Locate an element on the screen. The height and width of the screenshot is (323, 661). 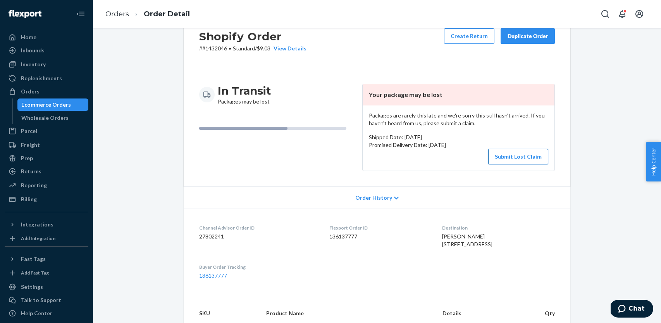
a: Settings is located at coordinates (47, 287).